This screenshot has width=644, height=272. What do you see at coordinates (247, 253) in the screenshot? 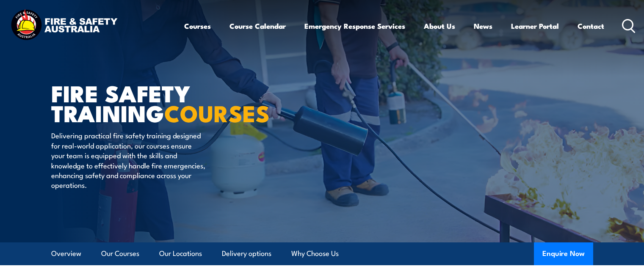
I see `a: Delivery options` at bounding box center [247, 253].